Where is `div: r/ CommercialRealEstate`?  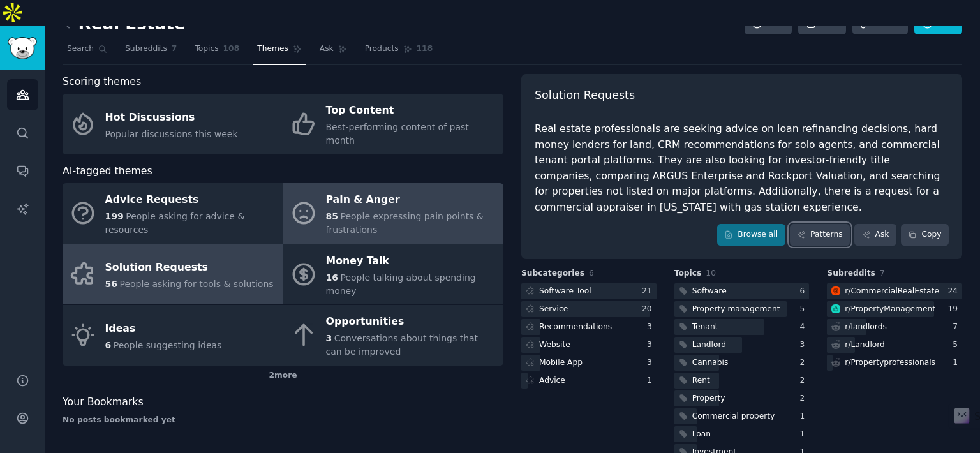 div: r/ CommercialRealEstate is located at coordinates (891, 292).